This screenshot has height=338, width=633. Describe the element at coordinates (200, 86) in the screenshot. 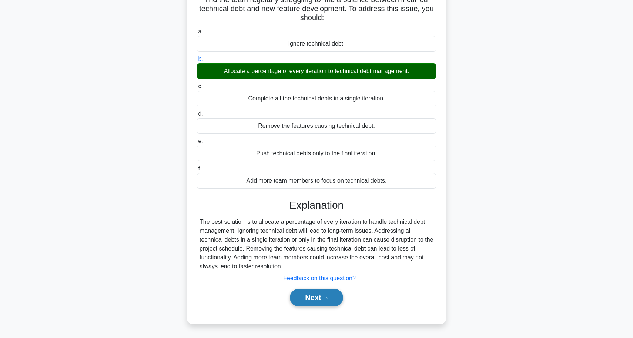

I see `span: c.` at that location.